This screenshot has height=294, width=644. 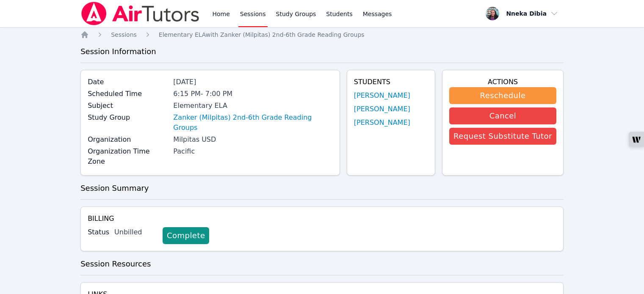 What do you see at coordinates (503, 136) in the screenshot?
I see `button: Request Substitute Tutor` at bounding box center [503, 136].